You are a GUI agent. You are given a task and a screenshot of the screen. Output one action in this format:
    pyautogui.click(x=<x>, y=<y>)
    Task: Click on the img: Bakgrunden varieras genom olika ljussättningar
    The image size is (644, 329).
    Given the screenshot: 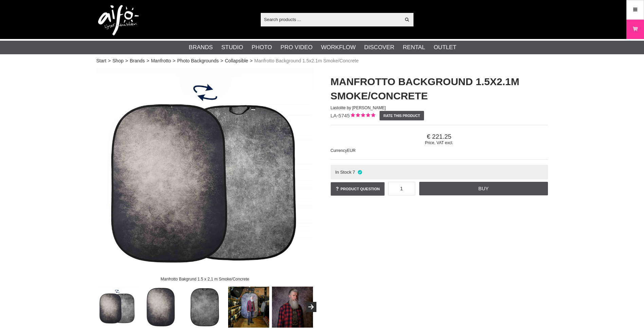 What is the action you would take?
    pyautogui.click(x=292, y=307)
    